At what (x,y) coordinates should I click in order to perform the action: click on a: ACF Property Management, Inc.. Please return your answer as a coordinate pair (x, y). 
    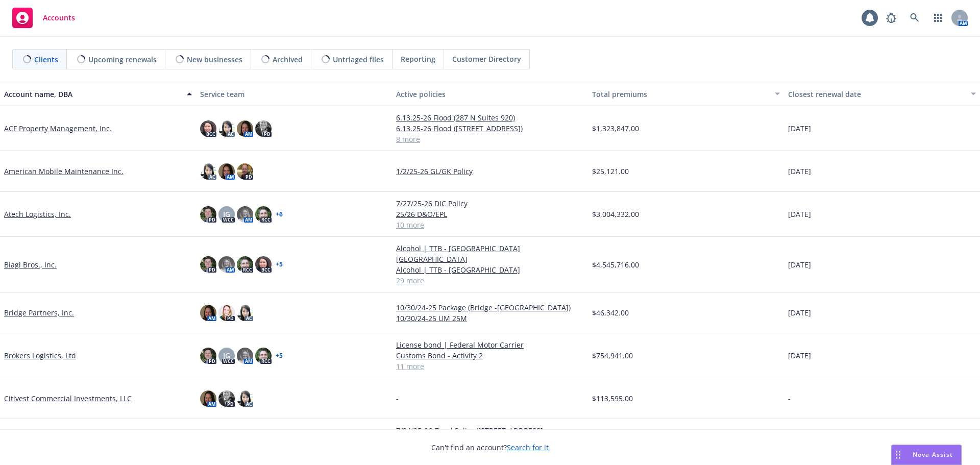
    Looking at the image, I should click on (58, 128).